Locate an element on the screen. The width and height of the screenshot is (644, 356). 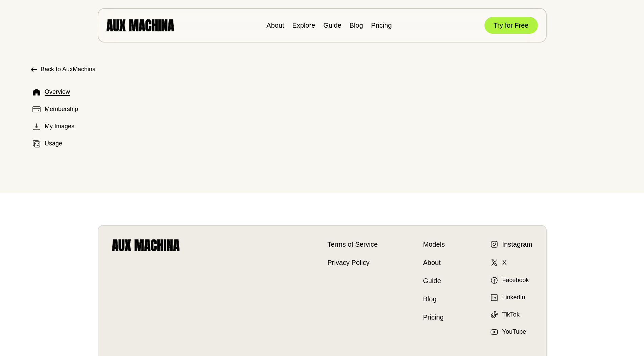
a: Instagram is located at coordinates (511, 244).